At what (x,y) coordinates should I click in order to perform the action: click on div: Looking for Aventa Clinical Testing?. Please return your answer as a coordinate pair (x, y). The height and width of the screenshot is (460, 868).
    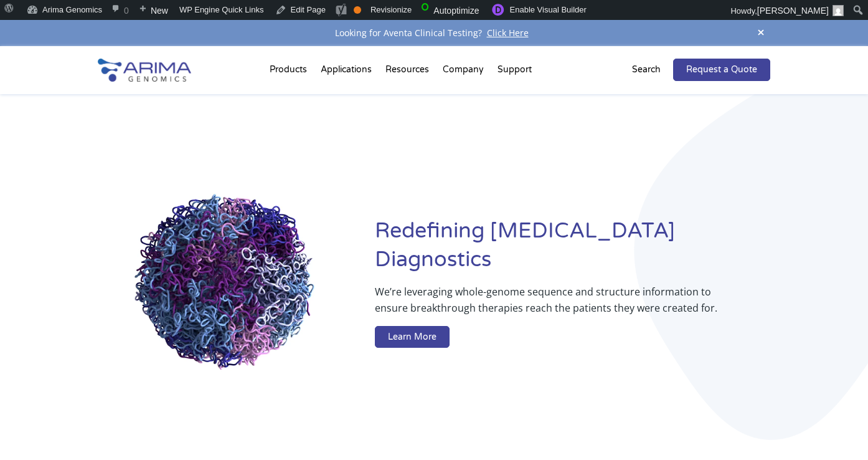
    Looking at the image, I should click on (434, 33).